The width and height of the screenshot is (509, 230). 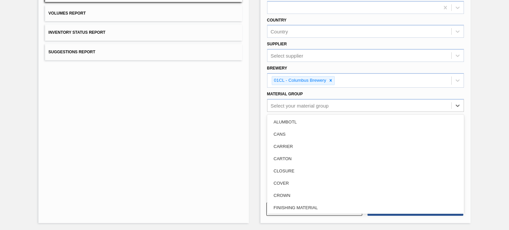 I want to click on button: Suggestions Report, so click(x=144, y=52).